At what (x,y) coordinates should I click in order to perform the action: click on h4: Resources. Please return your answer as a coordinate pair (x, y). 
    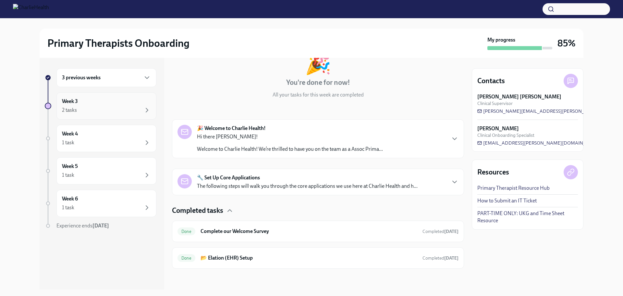
    Looking at the image, I should click on (493, 172).